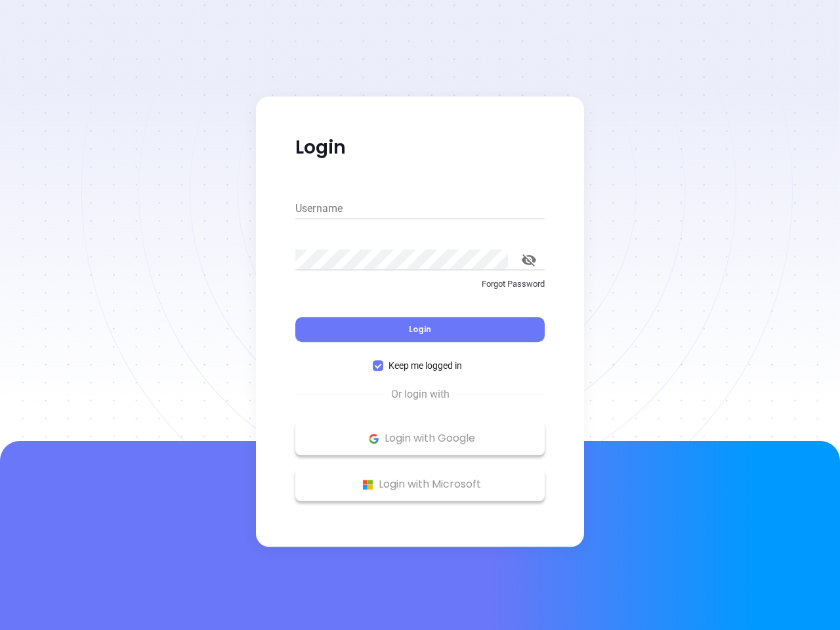  What do you see at coordinates (420, 484) in the screenshot?
I see `p: Login with Microsoft` at bounding box center [420, 484].